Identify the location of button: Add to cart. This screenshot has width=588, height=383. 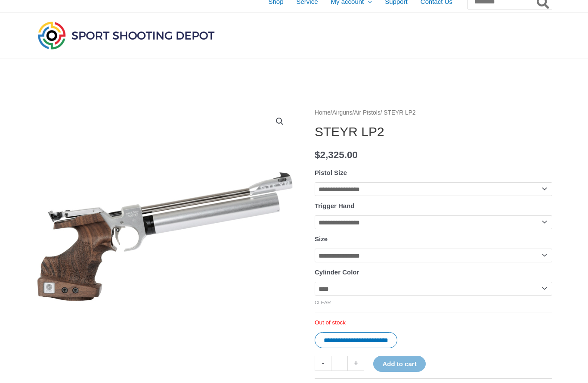
(399, 364).